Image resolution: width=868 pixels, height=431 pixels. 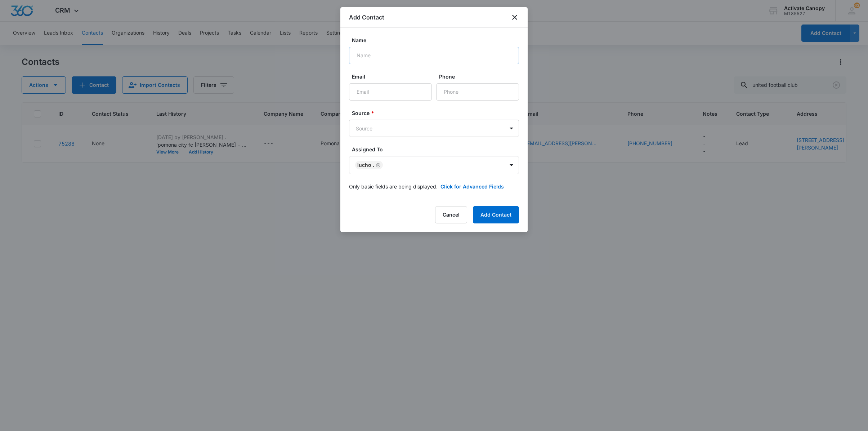 I want to click on label: Email, so click(x=393, y=76).